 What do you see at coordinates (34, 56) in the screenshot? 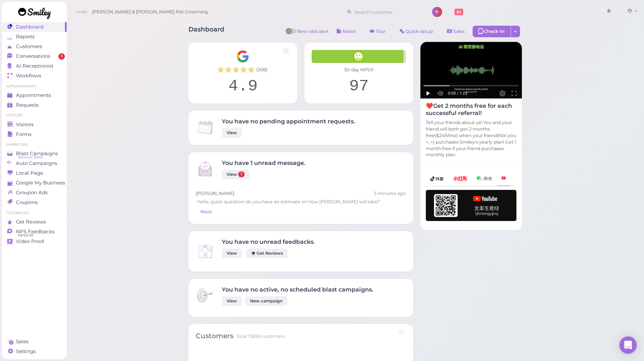
I see `a: Conversations 1` at bounding box center [34, 56].